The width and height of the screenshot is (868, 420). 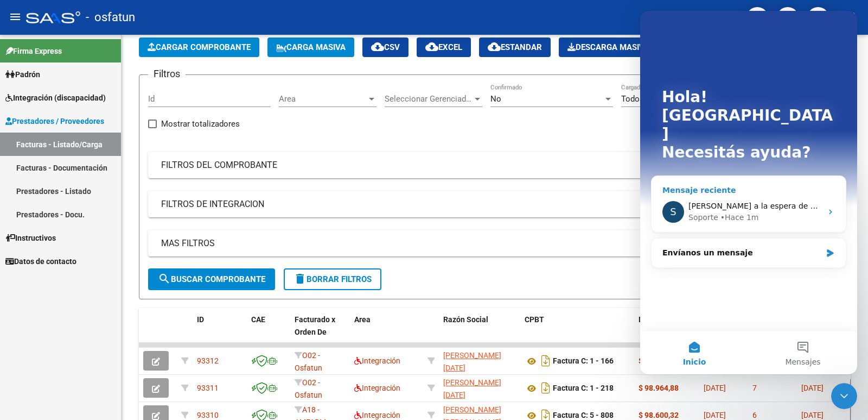 I want to click on span: Borrar Filtros, so click(x=333, y=279).